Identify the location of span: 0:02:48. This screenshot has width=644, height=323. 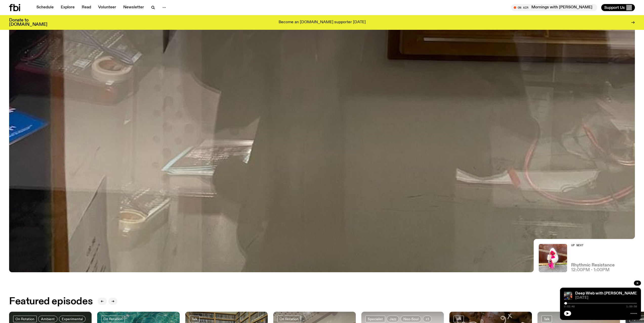
(569, 307).